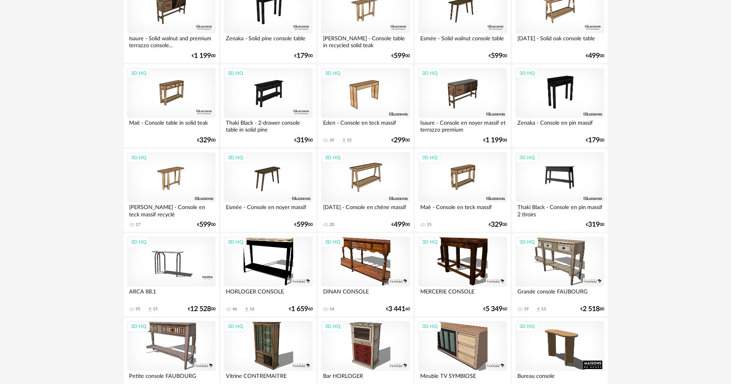 The width and height of the screenshot is (731, 384). Describe the element at coordinates (171, 41) in the screenshot. I see `div: Isaure - Solid walnut and premium terrazzo console...` at that location.